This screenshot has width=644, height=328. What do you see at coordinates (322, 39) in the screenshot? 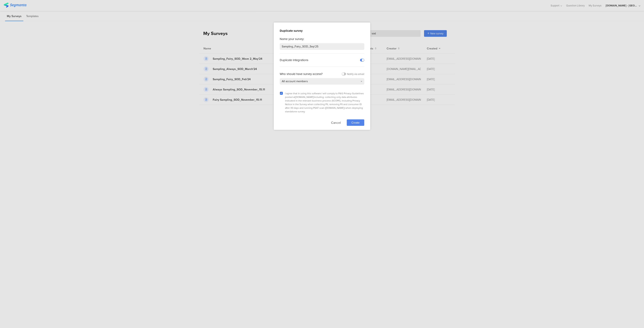
I see `div: Name your survey:` at bounding box center [322, 39].